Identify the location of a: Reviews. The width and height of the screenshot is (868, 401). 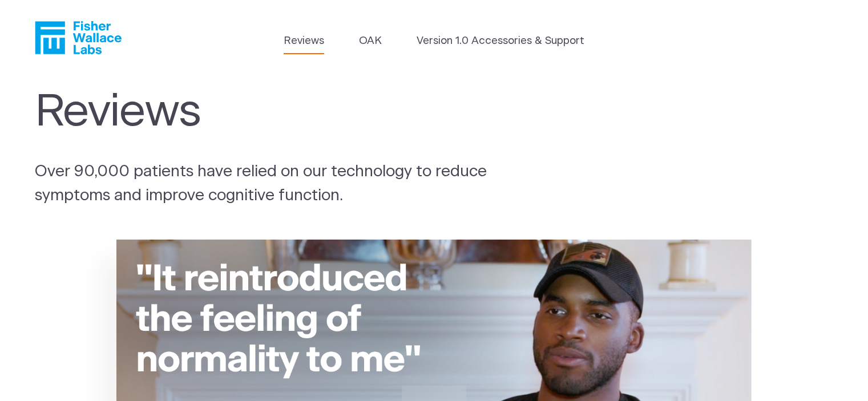
(303, 41).